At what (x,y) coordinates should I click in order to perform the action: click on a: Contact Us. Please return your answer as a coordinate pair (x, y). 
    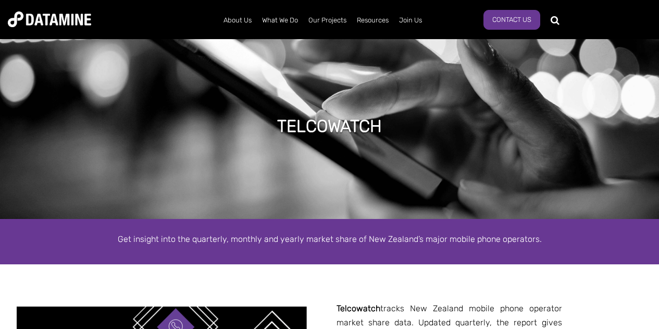
    Looking at the image, I should click on (511, 20).